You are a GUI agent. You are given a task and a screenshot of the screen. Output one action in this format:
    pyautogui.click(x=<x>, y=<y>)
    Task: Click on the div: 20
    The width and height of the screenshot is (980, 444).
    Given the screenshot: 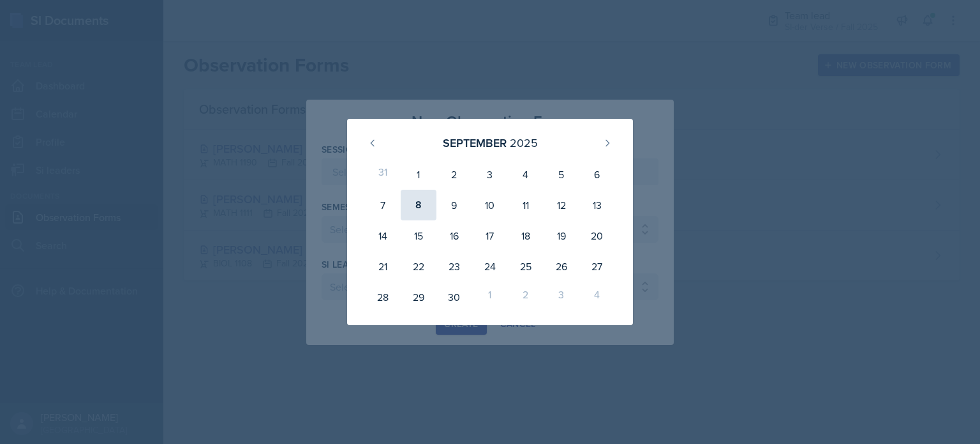 What is the action you would take?
    pyautogui.click(x=597, y=236)
    